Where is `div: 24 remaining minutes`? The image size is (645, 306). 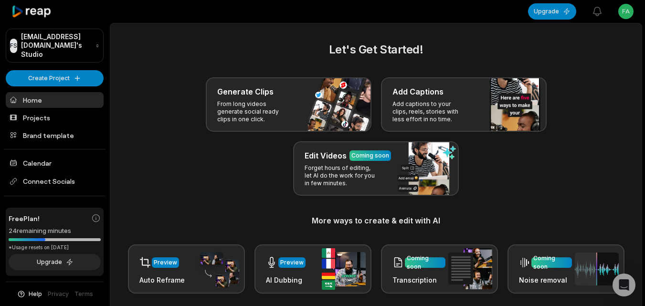 div: 24 remaining minutes is located at coordinates (54, 231).